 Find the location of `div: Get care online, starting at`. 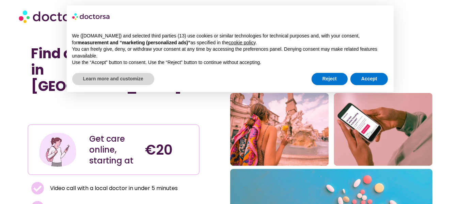

div: Get care online, starting at is located at coordinates (114, 150).